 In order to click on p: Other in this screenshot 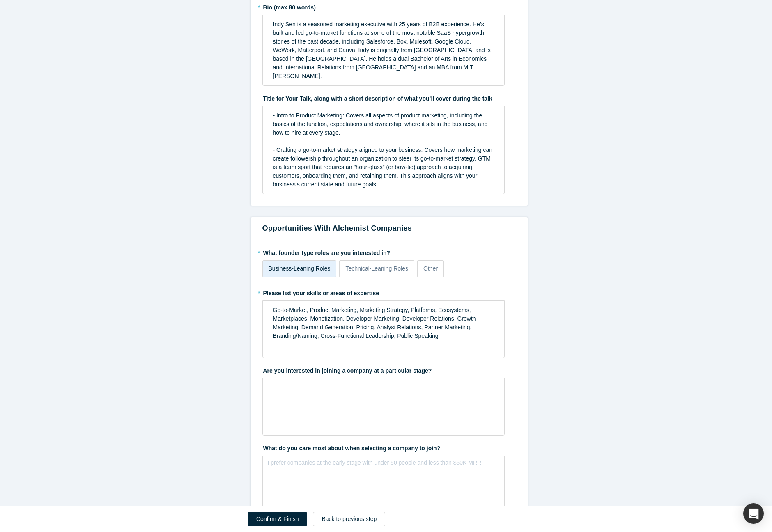, I will do `click(430, 268)`.